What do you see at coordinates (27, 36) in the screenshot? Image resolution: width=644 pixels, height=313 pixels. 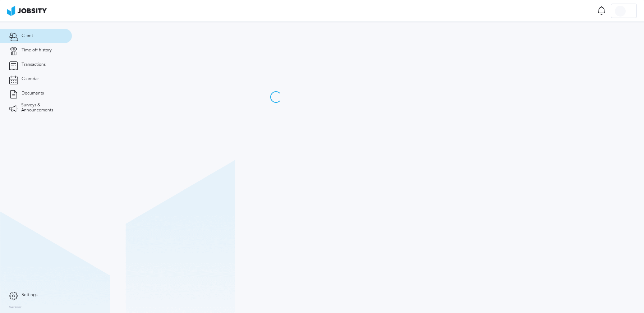 I see `span: Client` at bounding box center [27, 36].